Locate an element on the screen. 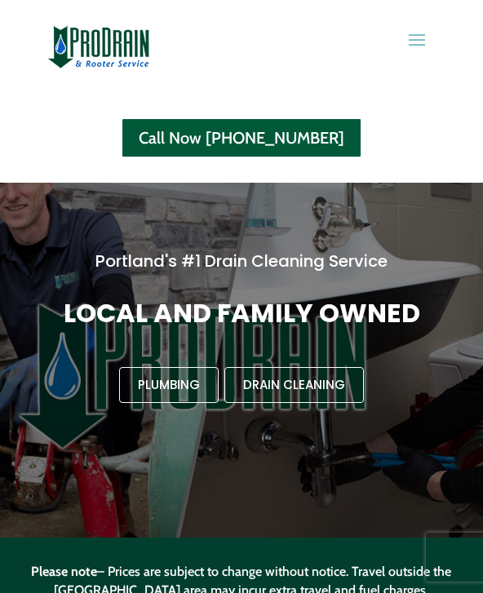 Image resolution: width=483 pixels, height=593 pixels. h2: Portland's #1 Drain Cleaning Service is located at coordinates (242, 273).